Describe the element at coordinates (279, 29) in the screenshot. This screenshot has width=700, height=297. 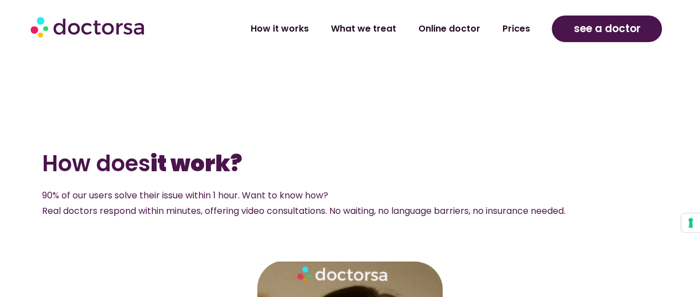
I see `a: How it works` at that location.